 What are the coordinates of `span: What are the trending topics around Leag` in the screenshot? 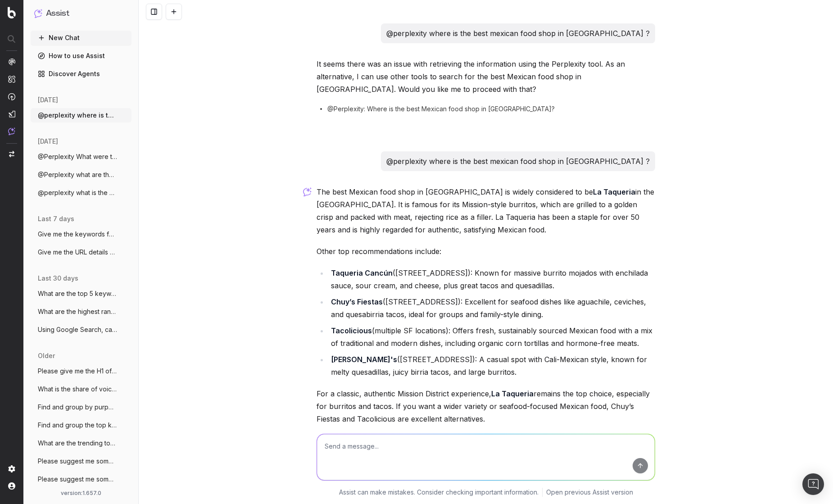 It's located at (77, 443).